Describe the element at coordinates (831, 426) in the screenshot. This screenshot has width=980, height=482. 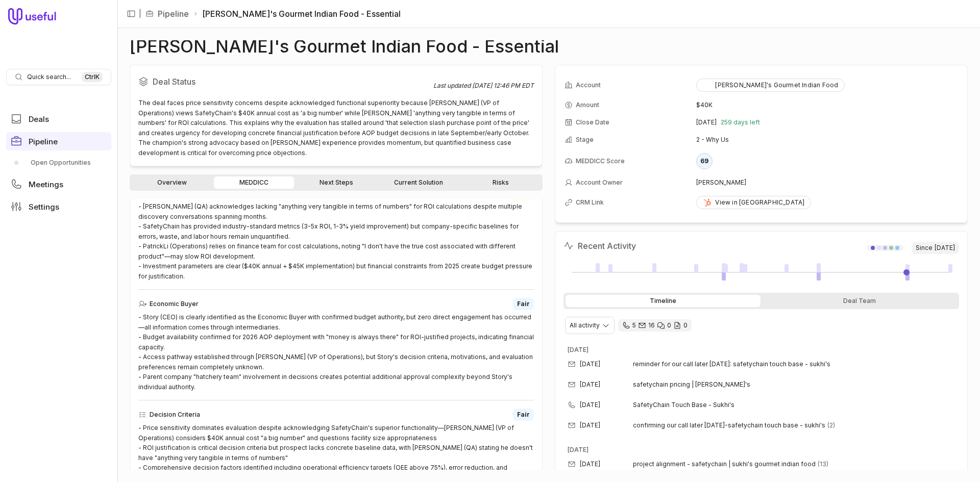
I see `span: 2 emails in thread` at that location.